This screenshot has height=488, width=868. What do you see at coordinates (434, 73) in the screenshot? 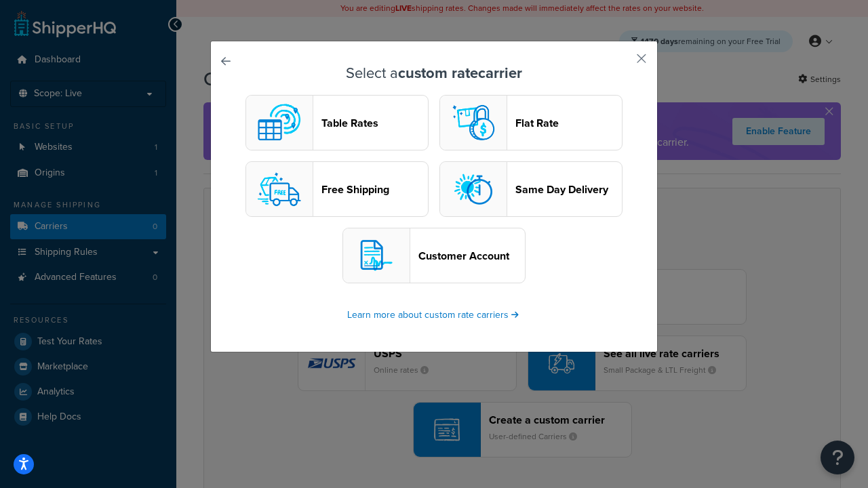
I see `h3: Select a` at bounding box center [434, 73].